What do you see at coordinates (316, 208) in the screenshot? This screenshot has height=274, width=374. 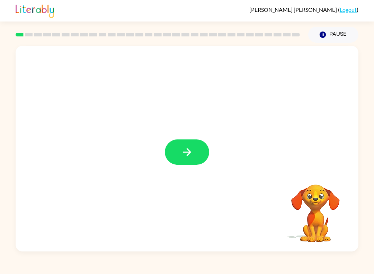 I see `video: Your browser must support playing .mp4 files to use Literably. Please try using another browser.` at bounding box center [316, 208].